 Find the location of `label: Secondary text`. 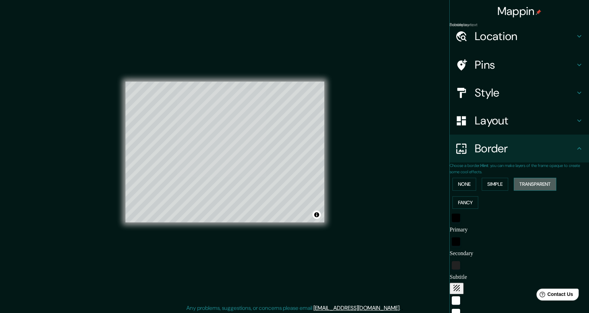

label: Secondary text is located at coordinates (464, 25).